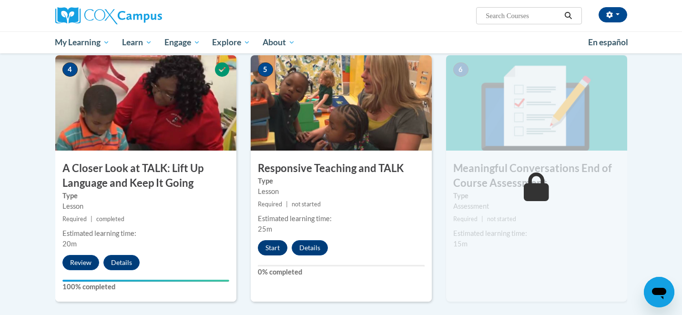 Image resolution: width=682 pixels, height=315 pixels. Describe the element at coordinates (608, 42) in the screenshot. I see `a: En español` at that location.